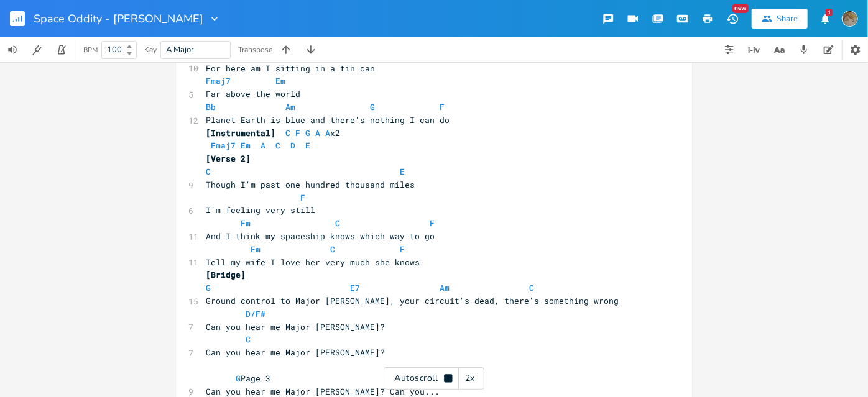  I want to click on span: I'm feeling very still, so click(261, 210).